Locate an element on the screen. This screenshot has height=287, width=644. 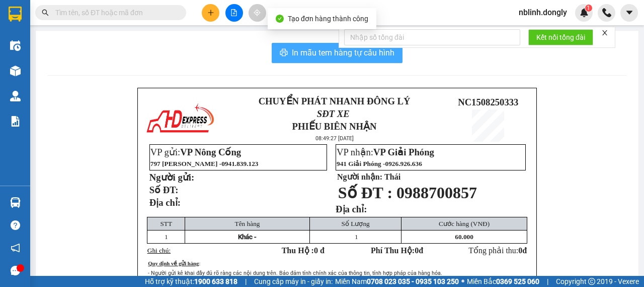
span: Miền Nam is located at coordinates (397, 281).